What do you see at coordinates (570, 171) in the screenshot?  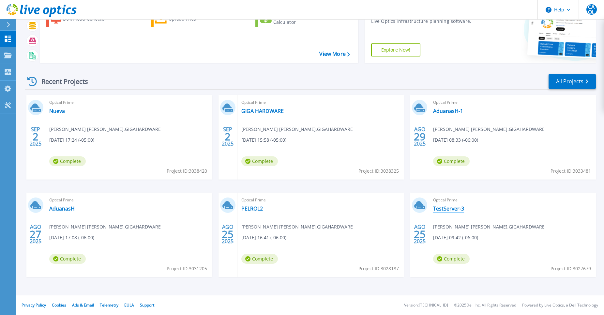 I see `span: Project ID: 3033481` at bounding box center [570, 171].